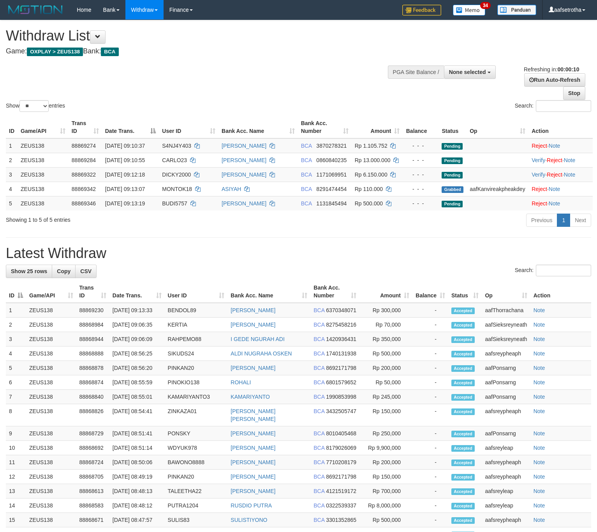 The height and width of the screenshot is (532, 597). I want to click on th: ID: activate to sort column descending, so click(16, 291).